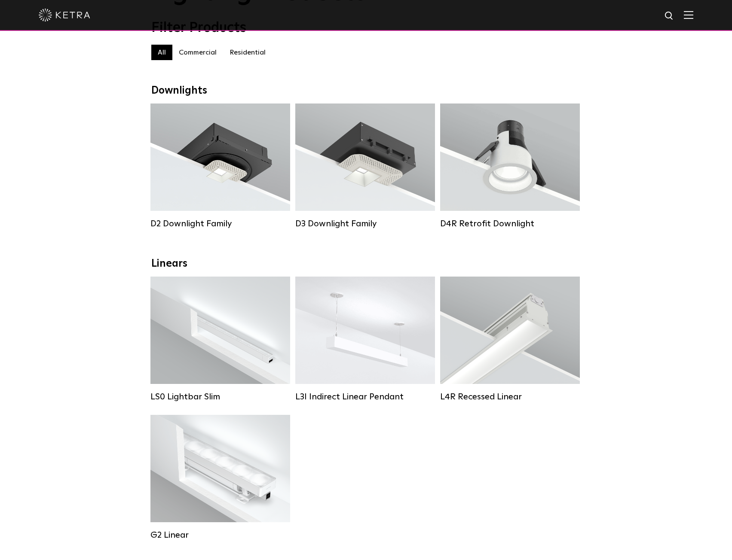 Image resolution: width=732 pixels, height=560 pixels. What do you see at coordinates (365, 224) in the screenshot?
I see `div: D3 Downlight Family` at bounding box center [365, 224].